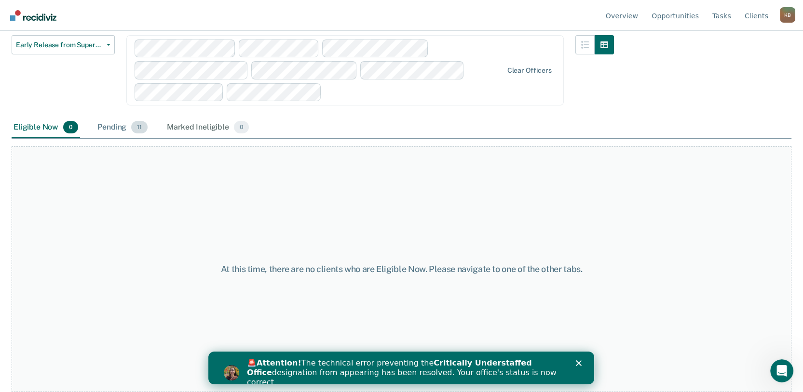  What do you see at coordinates (787, 15) in the screenshot?
I see `div: K B` at bounding box center [787, 15].